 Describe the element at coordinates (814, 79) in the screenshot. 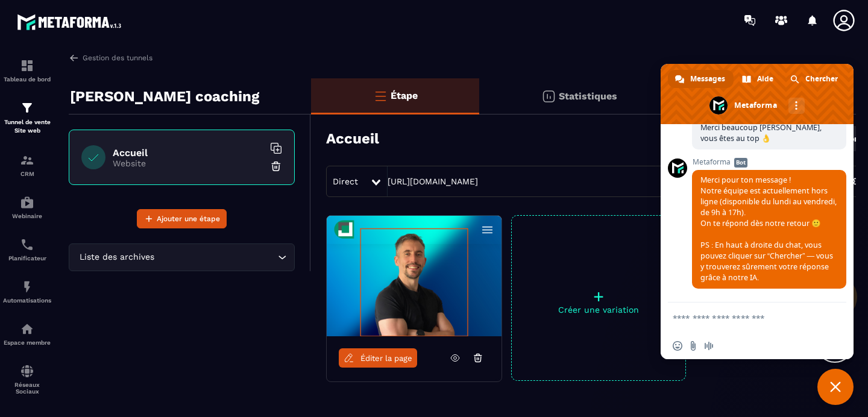

I see `div: Chercher` at that location.